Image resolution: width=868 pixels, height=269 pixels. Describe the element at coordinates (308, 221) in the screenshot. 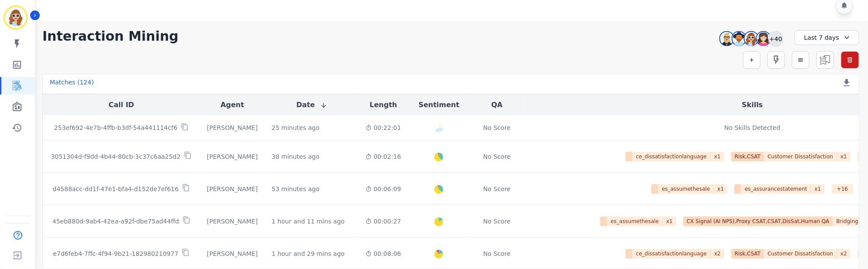

I see `div: 1 hour and 11 mins ago` at that location.